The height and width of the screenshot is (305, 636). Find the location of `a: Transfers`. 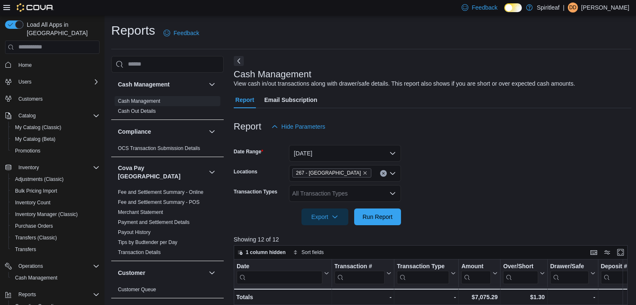

a: Transfers is located at coordinates (25, 250).